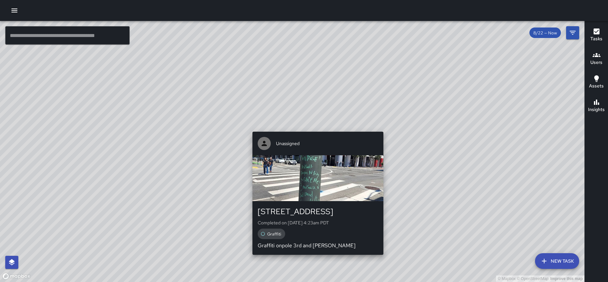 The height and width of the screenshot is (282, 608). I want to click on button: Filters, so click(573, 33).